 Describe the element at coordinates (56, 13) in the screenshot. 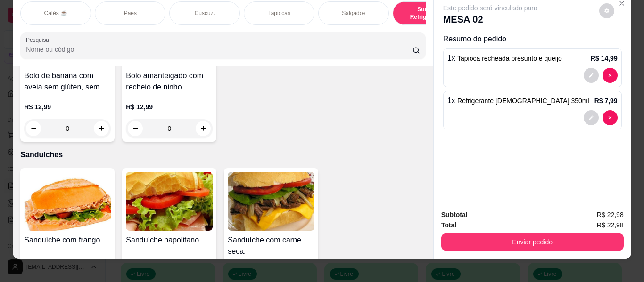

I see `p: Cafés ☕` at that location.